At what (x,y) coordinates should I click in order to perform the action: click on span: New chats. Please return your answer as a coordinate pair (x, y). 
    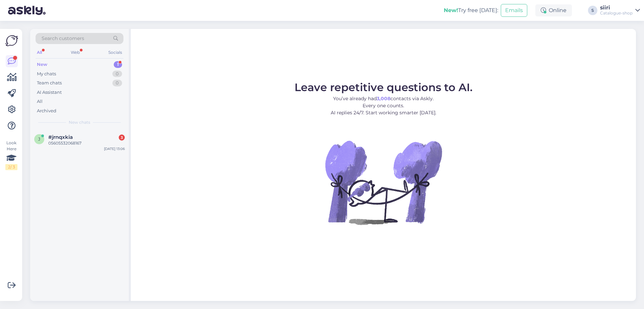
    Looking at the image, I should click on (80, 122).